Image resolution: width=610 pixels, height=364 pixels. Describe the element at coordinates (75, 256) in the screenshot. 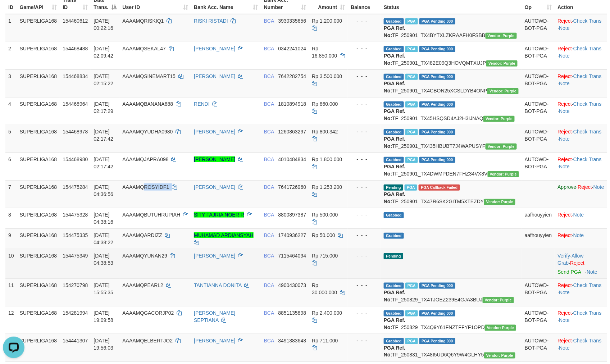

I see `span: 154475349` at that location.